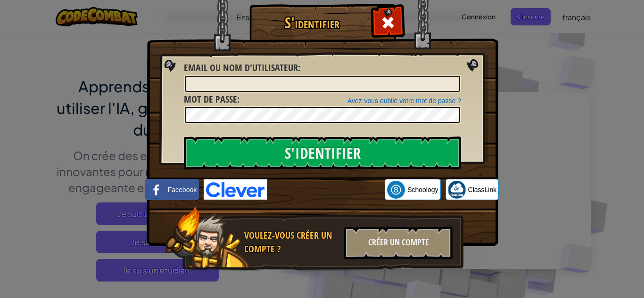 The width and height of the screenshot is (644, 298). I want to click on img: facebook_small.png, so click(156, 190).